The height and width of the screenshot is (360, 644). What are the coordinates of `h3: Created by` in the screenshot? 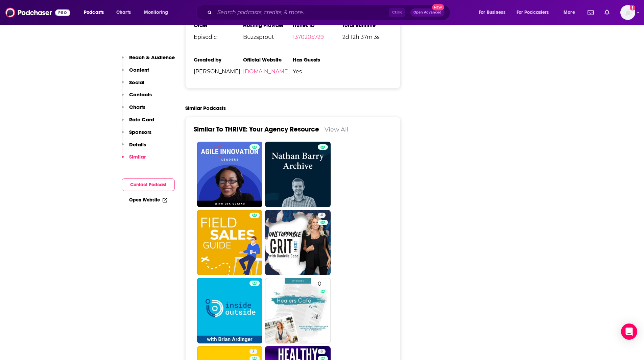 It's located at (218, 60).